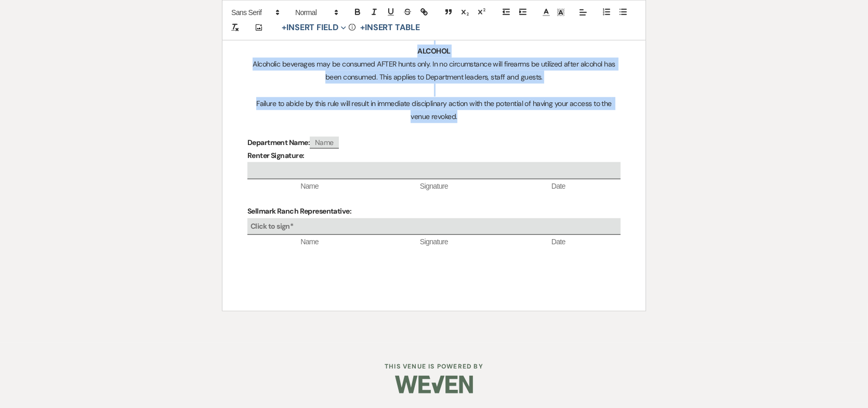 The width and height of the screenshot is (868, 408). I want to click on span: Alignment, so click(583, 13).